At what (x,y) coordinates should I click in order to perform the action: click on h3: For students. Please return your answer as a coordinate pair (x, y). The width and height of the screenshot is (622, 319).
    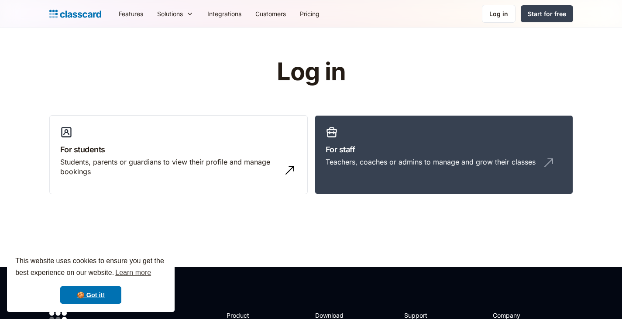
    Looking at the image, I should click on (179, 149).